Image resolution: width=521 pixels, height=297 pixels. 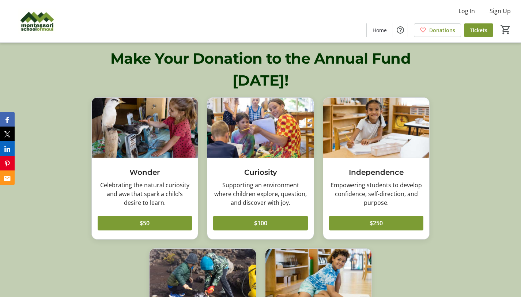 What do you see at coordinates (466, 11) in the screenshot?
I see `button: Log In` at bounding box center [466, 11].